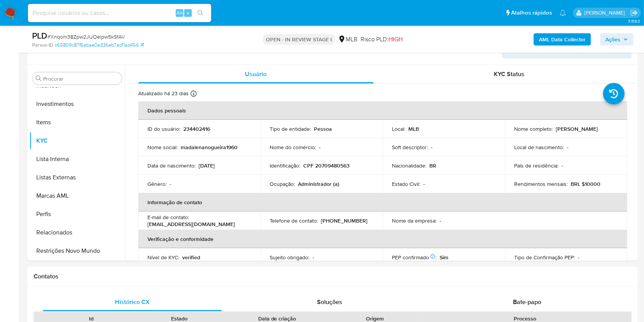 The height and width of the screenshot is (322, 644). I want to click on p: Local de nascimento :, so click(539, 147).